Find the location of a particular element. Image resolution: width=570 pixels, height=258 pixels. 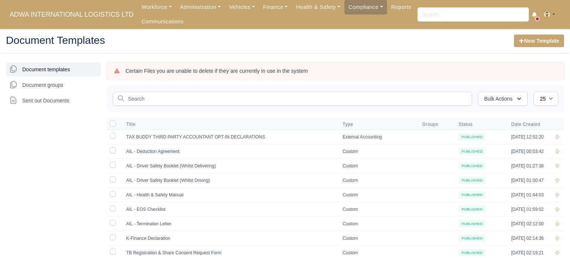

td: AIL - Terminaton Letter is located at coordinates (230, 223).